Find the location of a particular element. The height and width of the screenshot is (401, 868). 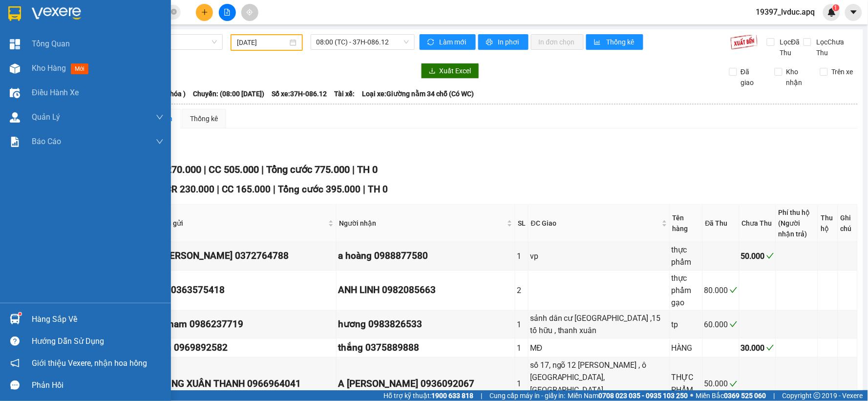

th: Ghi chú is located at coordinates (848, 223).